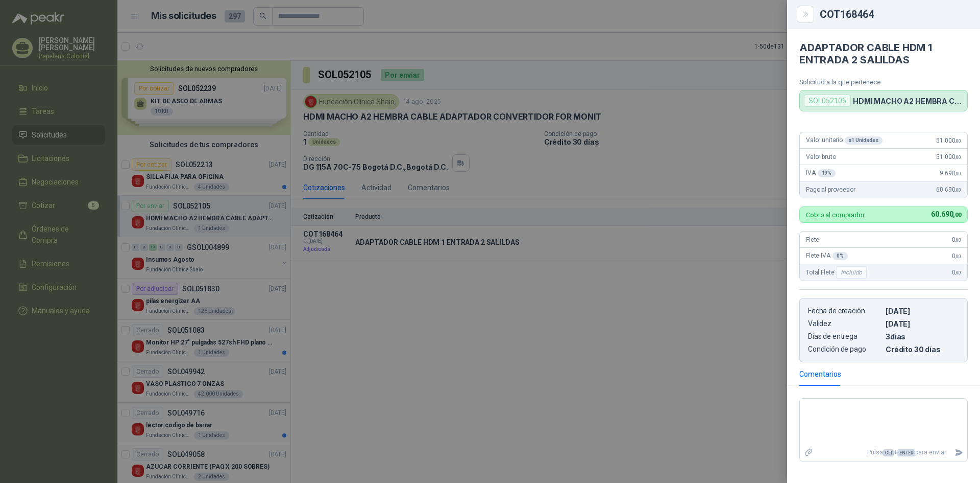 The image size is (980, 483). Describe the element at coordinates (812, 240) in the screenshot. I see `span: Flete` at that location.